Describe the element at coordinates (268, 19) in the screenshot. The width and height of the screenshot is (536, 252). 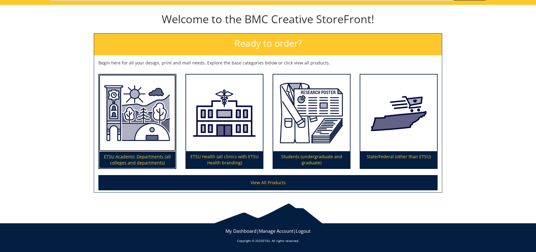
I see `h1: Welcome to the BMC Creative StoreFront!` at that location.